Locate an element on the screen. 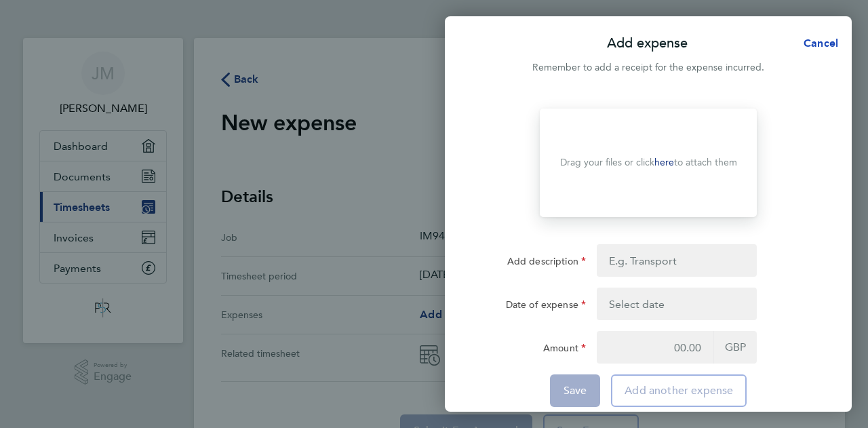  a: here is located at coordinates (664, 162).